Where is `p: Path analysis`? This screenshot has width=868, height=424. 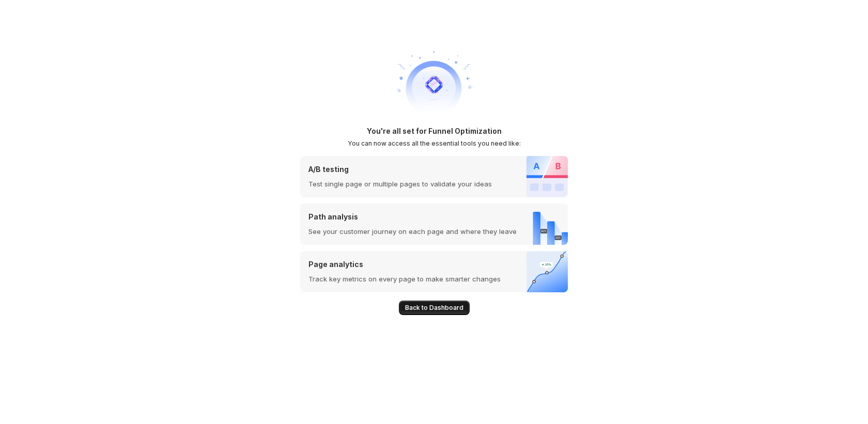 p: Path analysis is located at coordinates (413, 217).